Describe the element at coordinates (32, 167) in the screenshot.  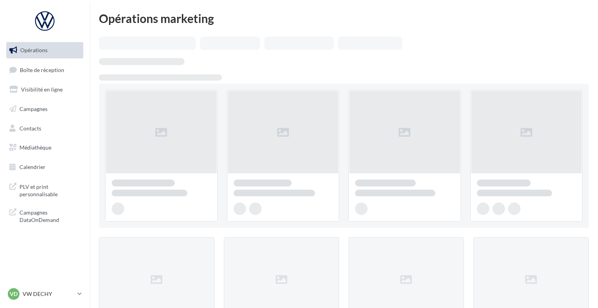
I see `span: Calendrier` at that location.